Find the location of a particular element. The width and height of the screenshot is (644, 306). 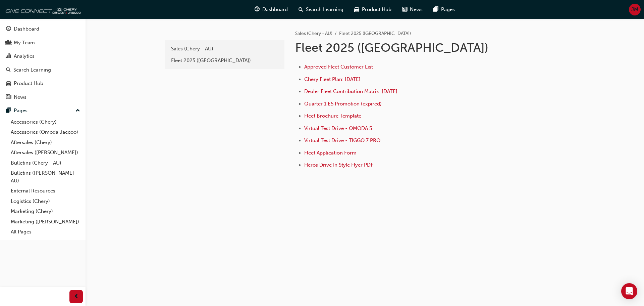

a: Heros Drive In Style Flyer PDF is located at coordinates (339, 165).